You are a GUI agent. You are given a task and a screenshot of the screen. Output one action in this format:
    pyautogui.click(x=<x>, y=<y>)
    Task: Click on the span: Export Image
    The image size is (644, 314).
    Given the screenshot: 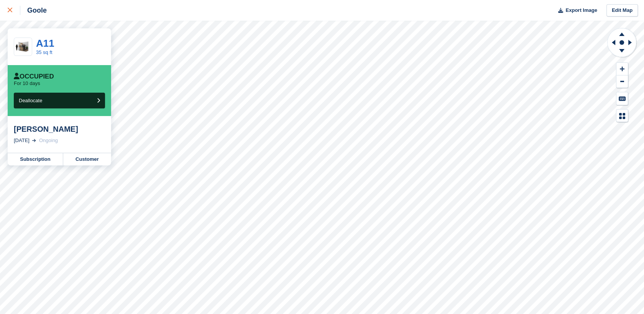 What is the action you would take?
    pyautogui.click(x=581, y=10)
    